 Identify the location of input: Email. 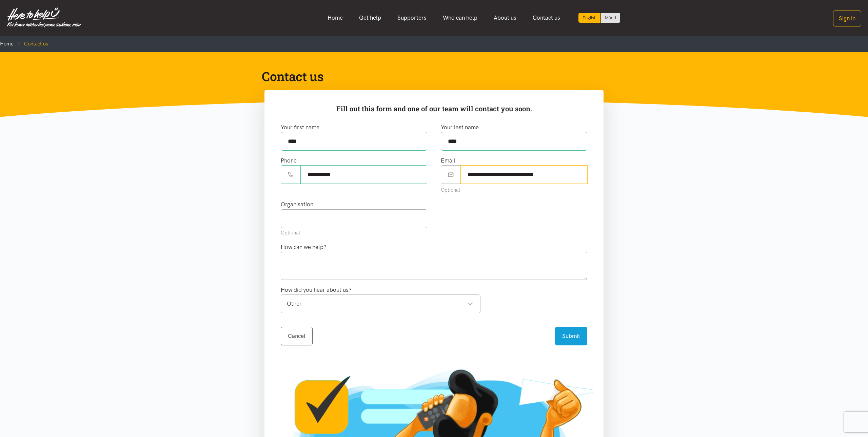
(524, 174).